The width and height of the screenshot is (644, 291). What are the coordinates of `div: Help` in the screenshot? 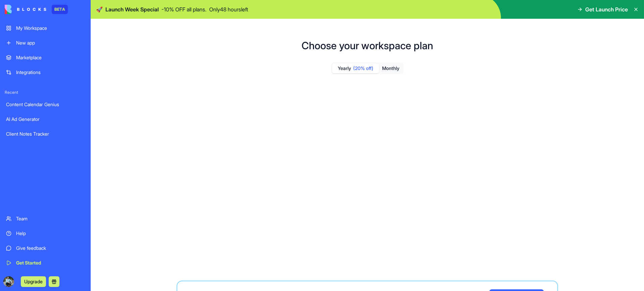 It's located at (50, 233).